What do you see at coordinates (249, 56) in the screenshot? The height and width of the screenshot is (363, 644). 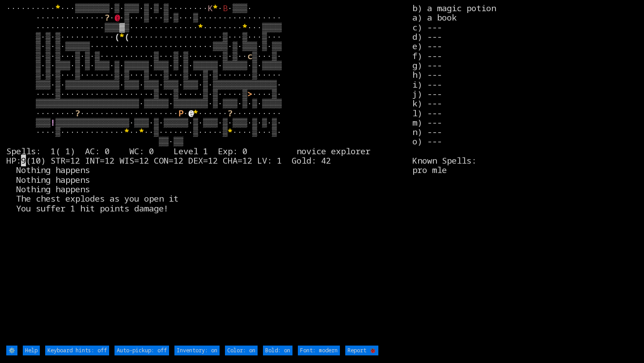 I see `font: c` at bounding box center [249, 56].